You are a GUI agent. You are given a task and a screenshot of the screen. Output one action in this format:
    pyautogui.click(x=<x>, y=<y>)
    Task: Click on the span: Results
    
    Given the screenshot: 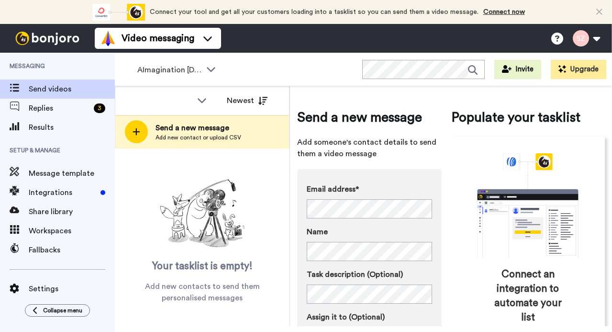 What is the action you would take?
    pyautogui.click(x=72, y=127)
    